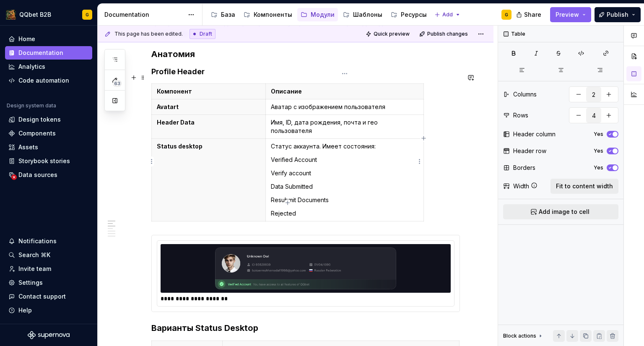  What do you see at coordinates (49, 81) in the screenshot?
I see `a: Code automation` at bounding box center [49, 81].